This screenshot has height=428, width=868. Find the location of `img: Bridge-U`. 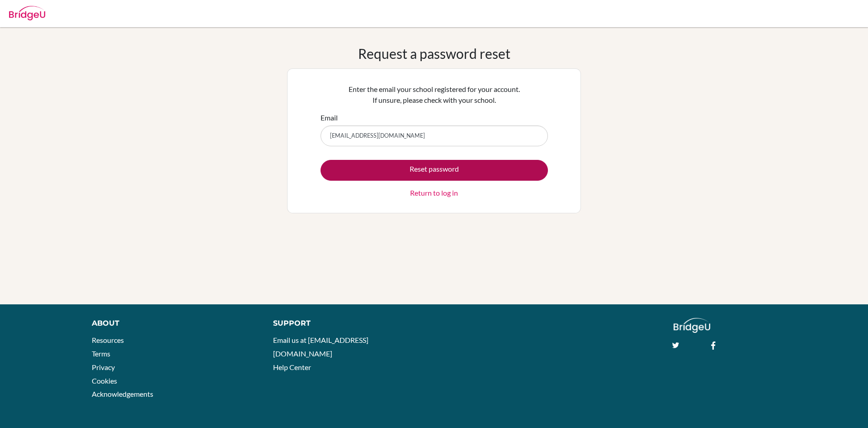

img: Bridge-U is located at coordinates (27, 13).